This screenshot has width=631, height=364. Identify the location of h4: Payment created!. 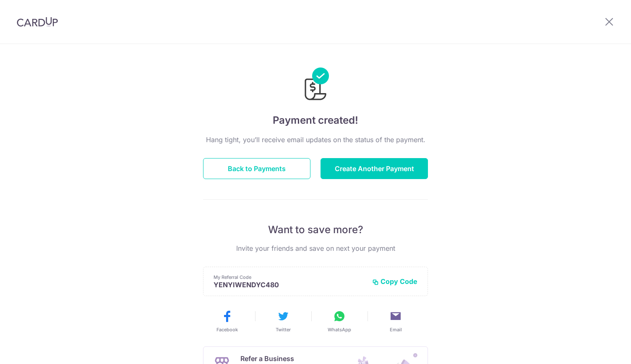
(316, 120).